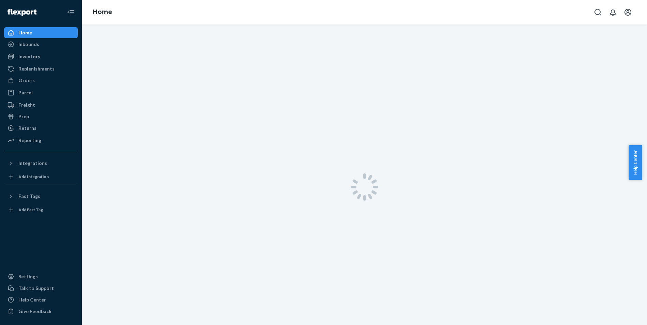  Describe the element at coordinates (635, 163) in the screenshot. I see `span: Help Center` at that location.